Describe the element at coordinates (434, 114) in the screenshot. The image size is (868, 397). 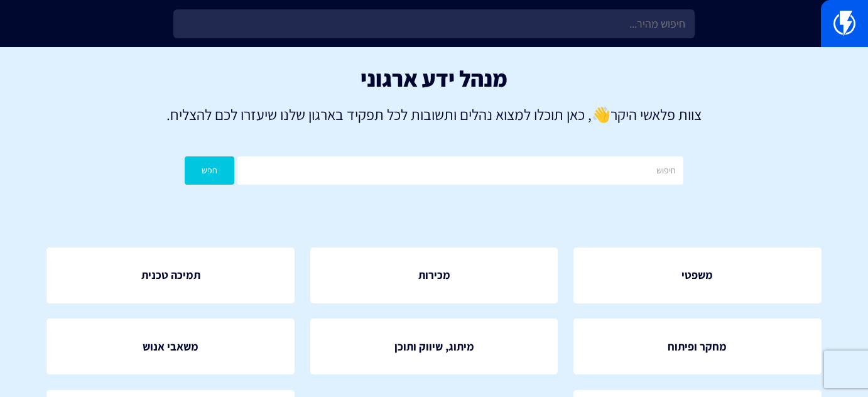
I see `p: צוות פלאשי היקר , כאן תוכלו למצוא נהלים ותשובות לכל תפקיד בארגון שלנו שיעזרו לכם להצליח.` at that location.